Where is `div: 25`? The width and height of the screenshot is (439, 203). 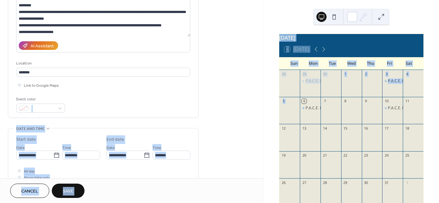
div: 25 is located at coordinates (407, 155).